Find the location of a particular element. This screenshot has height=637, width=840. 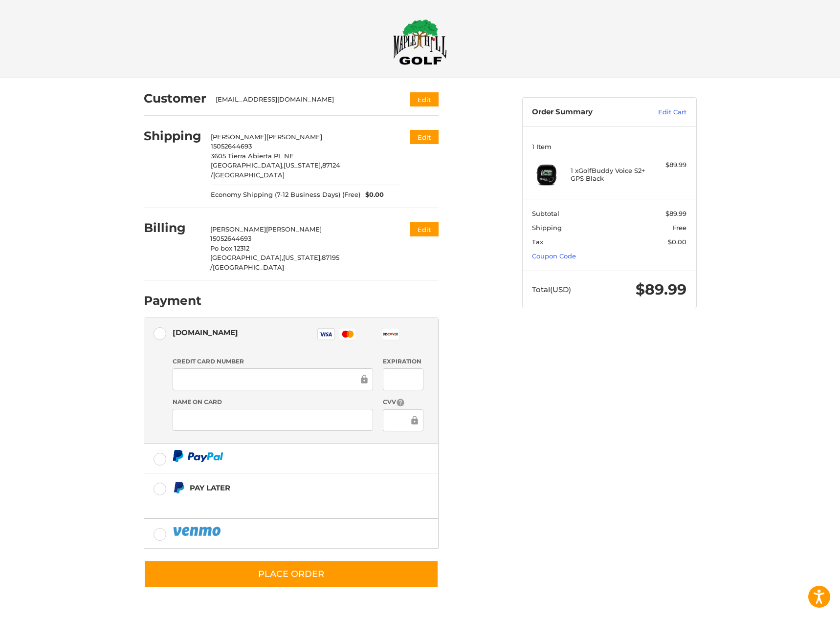

h2: Billing is located at coordinates (172, 228).